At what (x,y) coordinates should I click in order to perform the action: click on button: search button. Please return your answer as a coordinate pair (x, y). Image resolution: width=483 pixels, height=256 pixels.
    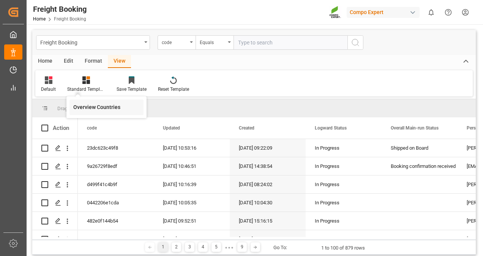
    Looking at the image, I should click on (355, 42).